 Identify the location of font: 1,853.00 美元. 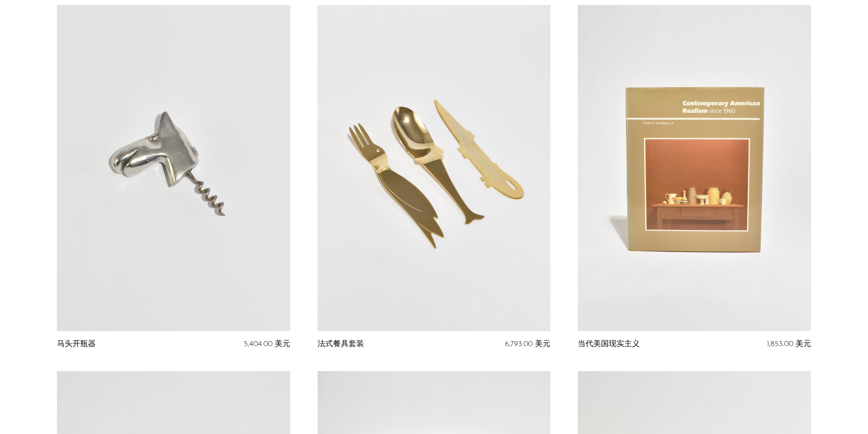
(788, 344).